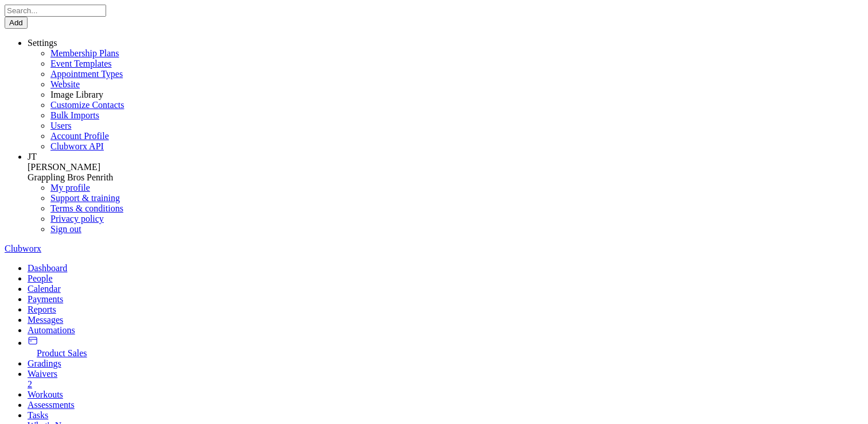 The width and height of the screenshot is (868, 424). I want to click on a: Customize Contacts, so click(87, 105).